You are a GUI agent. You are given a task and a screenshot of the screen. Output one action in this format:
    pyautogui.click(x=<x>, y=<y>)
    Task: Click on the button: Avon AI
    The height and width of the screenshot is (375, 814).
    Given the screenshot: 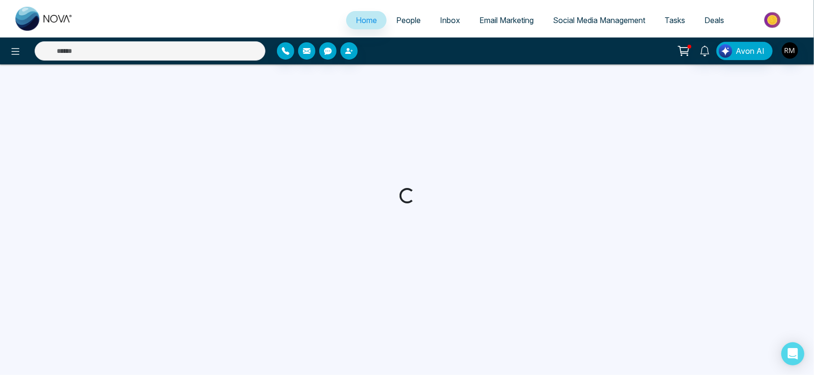 What is the action you would take?
    pyautogui.click(x=745, y=51)
    